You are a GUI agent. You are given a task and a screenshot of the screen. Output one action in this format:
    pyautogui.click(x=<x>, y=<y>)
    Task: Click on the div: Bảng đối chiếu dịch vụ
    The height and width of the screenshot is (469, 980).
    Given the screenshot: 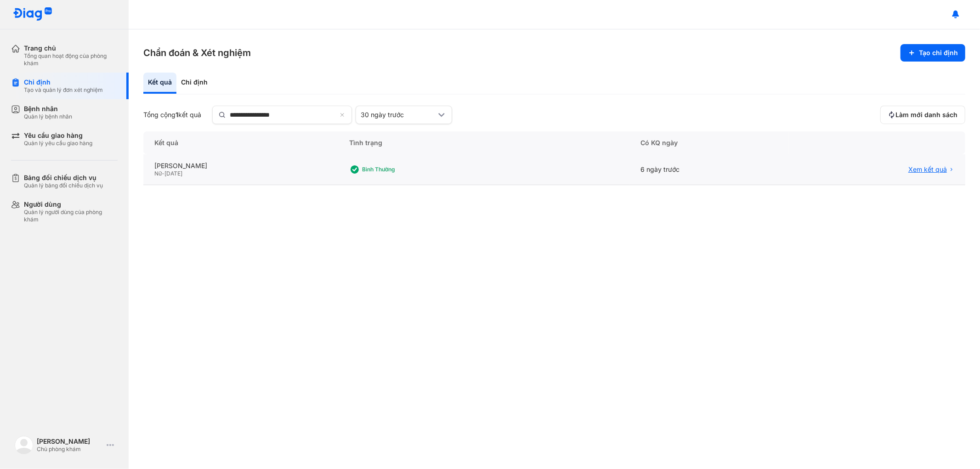 What is the action you would take?
    pyautogui.click(x=64, y=178)
    